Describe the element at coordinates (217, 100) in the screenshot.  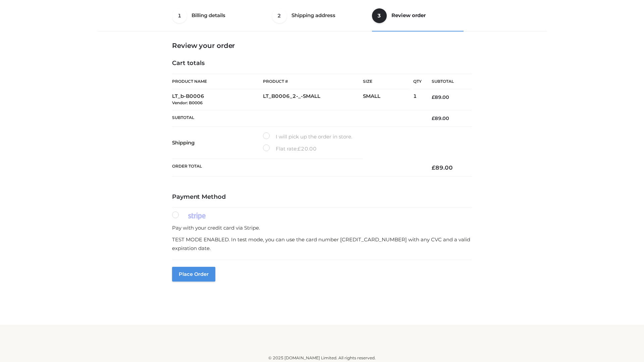
I see `td: LT_b-B0006` at that location.